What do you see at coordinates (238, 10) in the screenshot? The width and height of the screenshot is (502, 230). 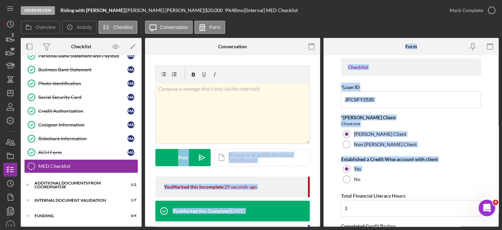 I see `div: 48 mo` at bounding box center [238, 10].